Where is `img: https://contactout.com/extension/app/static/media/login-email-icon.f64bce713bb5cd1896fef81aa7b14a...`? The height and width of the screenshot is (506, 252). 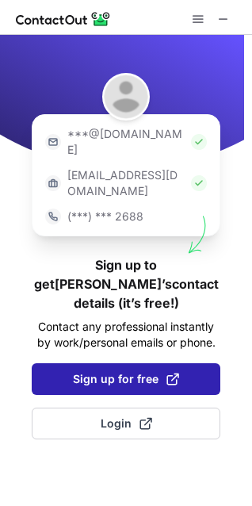 img: https://contactout.com/extension/app/static/media/login-email-icon.f64bce713bb5cd1896fef81aa7b14a... is located at coordinates (53, 142).